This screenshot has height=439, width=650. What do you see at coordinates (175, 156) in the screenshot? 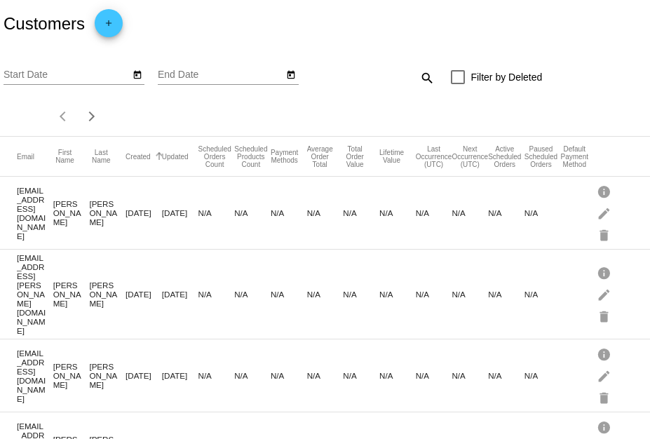
I see `button: Change sorting for UpdatedUtc` at bounding box center [175, 156].